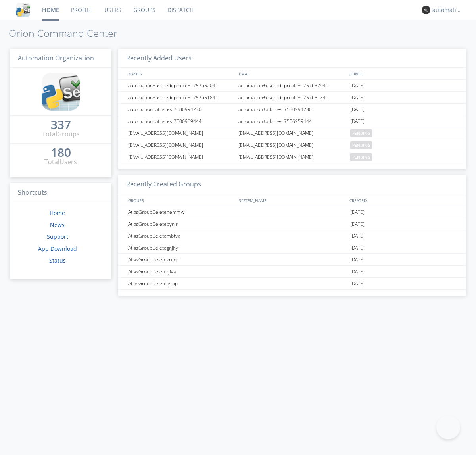  Describe the element at coordinates (403, 200) in the screenshot. I see `div: CREATED` at that location.